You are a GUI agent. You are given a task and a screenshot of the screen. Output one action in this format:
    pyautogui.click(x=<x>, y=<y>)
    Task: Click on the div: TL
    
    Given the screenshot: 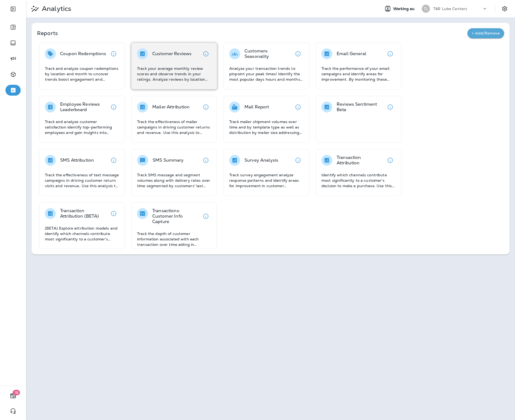 What is the action you would take?
    pyautogui.click(x=426, y=9)
    